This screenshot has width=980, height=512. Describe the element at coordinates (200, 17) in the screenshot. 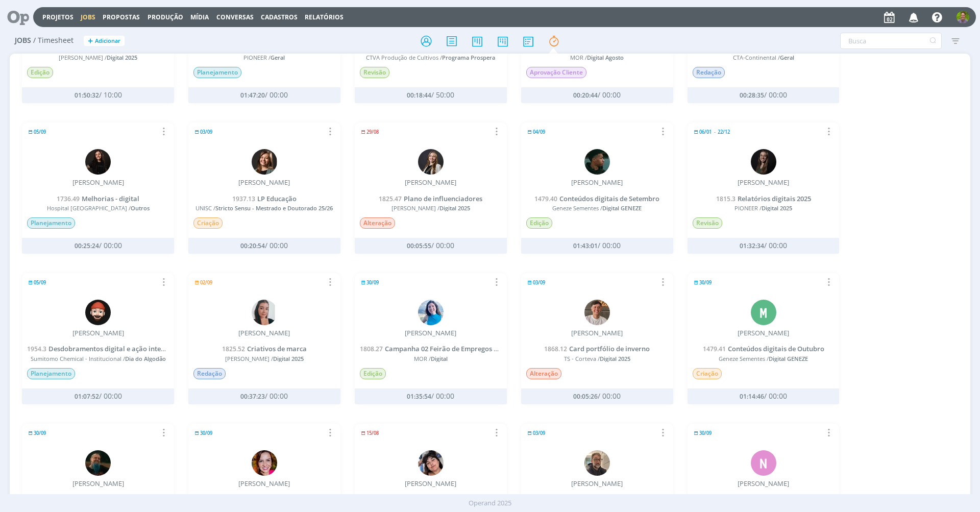

I see `a: Mídia` at that location.